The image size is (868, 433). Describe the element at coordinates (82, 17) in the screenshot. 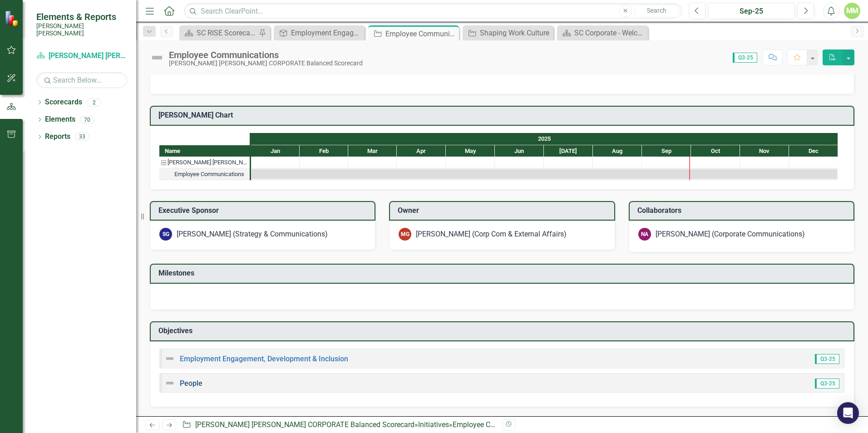

I see `span: Elements & Reports` at that location.